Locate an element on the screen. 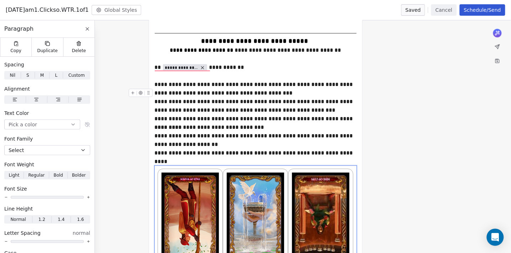 The width and height of the screenshot is (511, 253). span: Bold is located at coordinates (58, 175).